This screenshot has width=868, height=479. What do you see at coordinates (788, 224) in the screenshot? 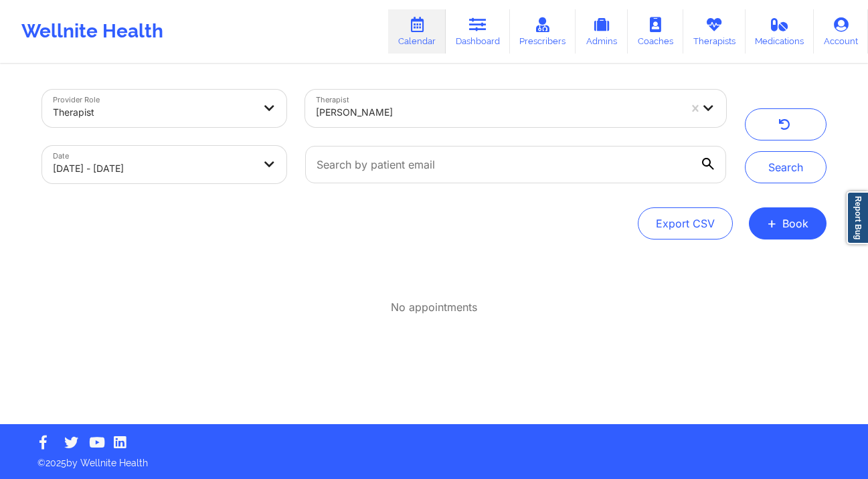
I see `button: +Book` at bounding box center [788, 224].